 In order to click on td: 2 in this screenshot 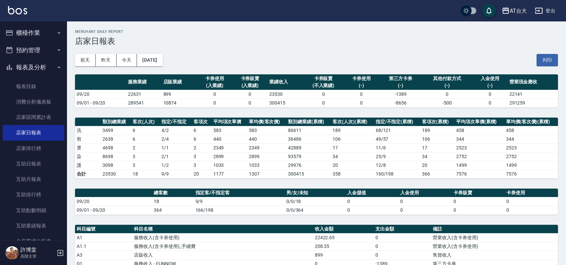, I will do `click(202, 148)`.